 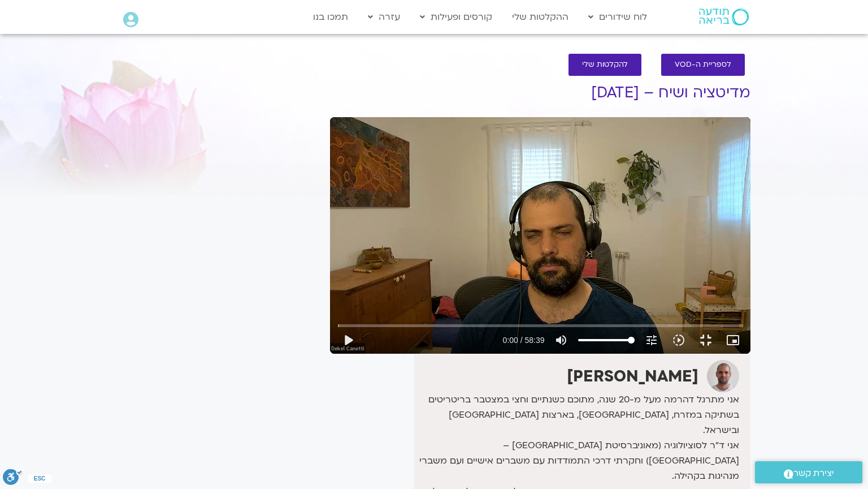 What do you see at coordinates (723, 376) in the screenshot?
I see `img: דקל קנטי` at bounding box center [723, 376].